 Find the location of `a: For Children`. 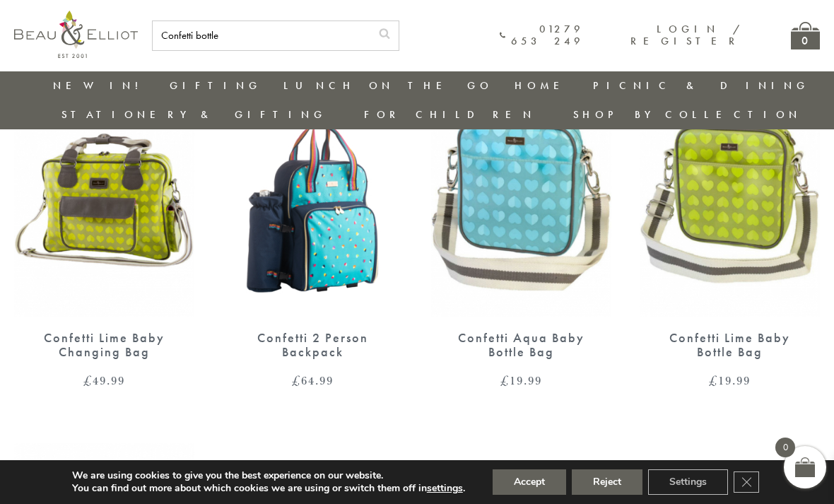

a: For Children is located at coordinates (449, 114).